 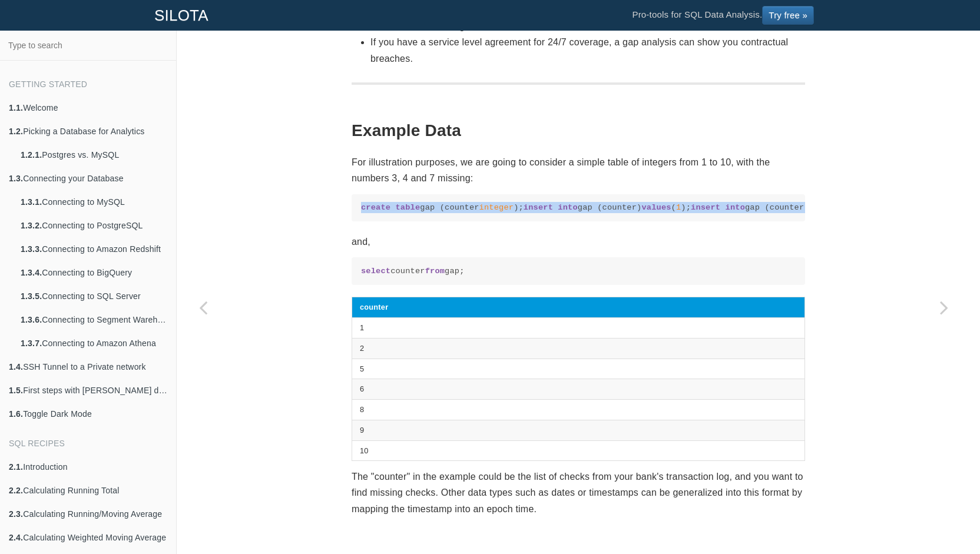 I want to click on span: table, so click(x=408, y=207).